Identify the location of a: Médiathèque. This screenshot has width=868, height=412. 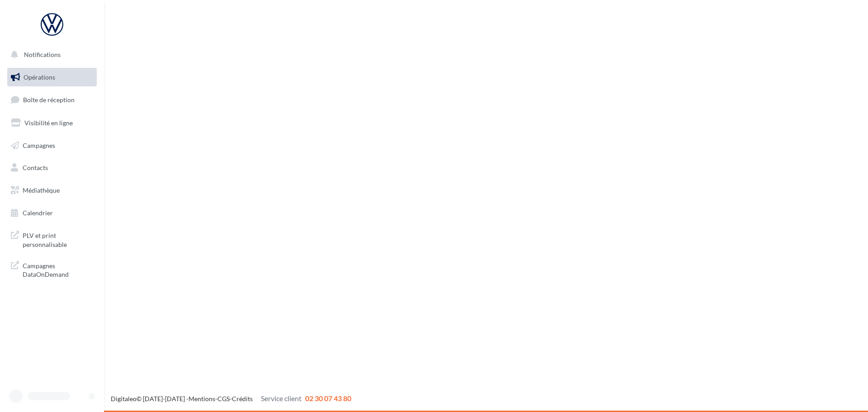
(52, 190).